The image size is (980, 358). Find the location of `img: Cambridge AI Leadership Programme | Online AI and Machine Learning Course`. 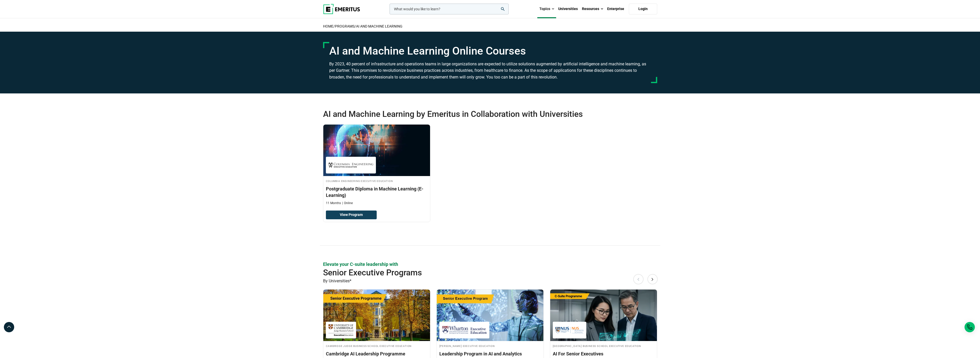

img: Cambridge AI Leadership Programme | Online AI and Machine Learning Course is located at coordinates (377, 315).